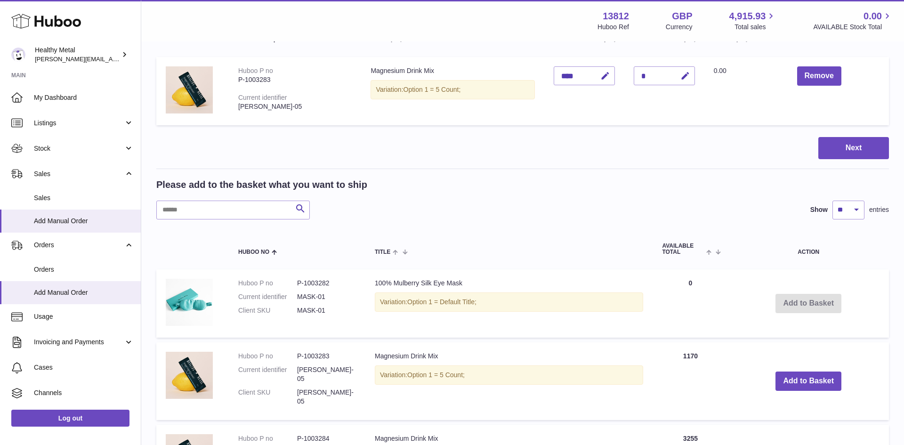 The image size is (904, 445). What do you see at coordinates (70, 418) in the screenshot?
I see `a: Log out` at bounding box center [70, 418].